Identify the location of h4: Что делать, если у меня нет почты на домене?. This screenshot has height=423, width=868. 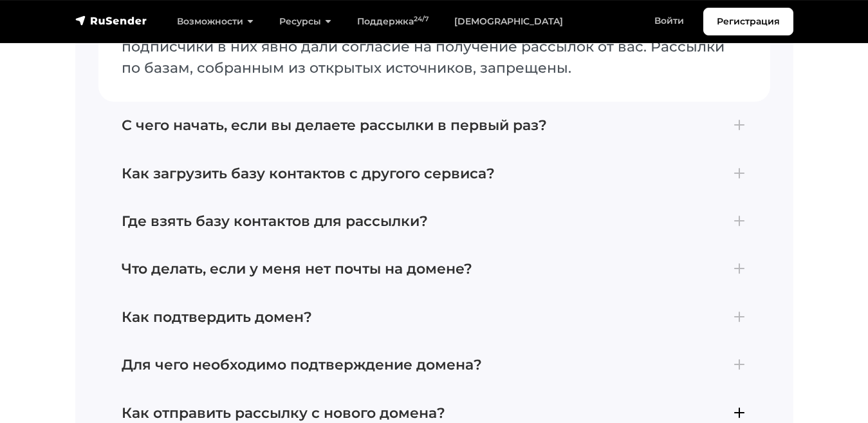
(435, 269).